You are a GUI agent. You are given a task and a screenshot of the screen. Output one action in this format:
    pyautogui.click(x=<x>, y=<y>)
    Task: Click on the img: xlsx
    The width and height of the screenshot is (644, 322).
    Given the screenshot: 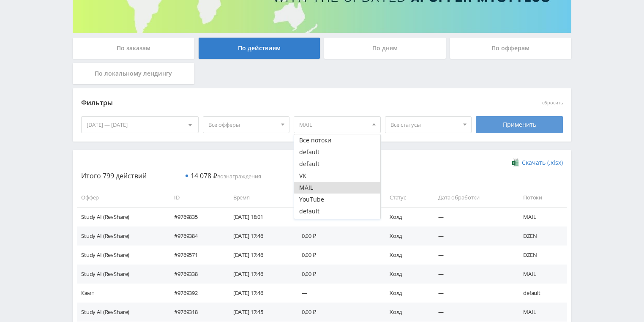 What is the action you would take?
    pyautogui.click(x=516, y=162)
    